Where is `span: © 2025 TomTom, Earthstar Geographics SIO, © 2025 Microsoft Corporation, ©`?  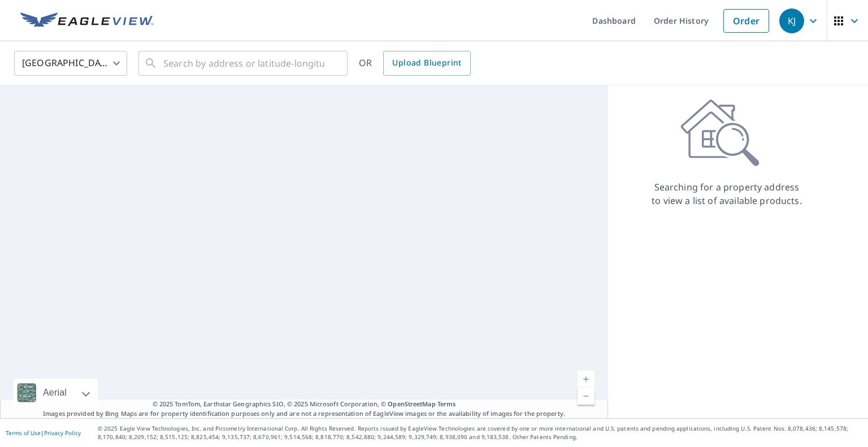
span: © 2025 TomTom, Earthstar Geographics SIO, © 2025 Microsoft Corporation, © is located at coordinates (304, 403).